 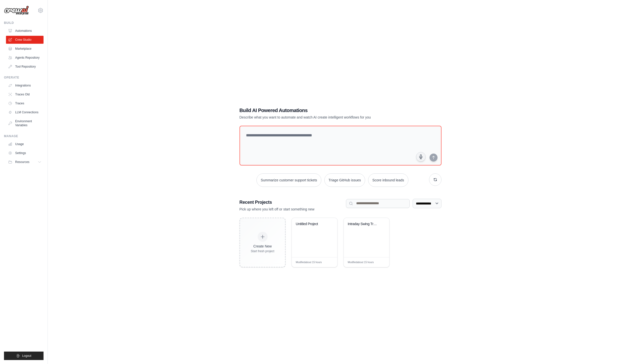 I want to click on a: Settings, so click(x=25, y=153).